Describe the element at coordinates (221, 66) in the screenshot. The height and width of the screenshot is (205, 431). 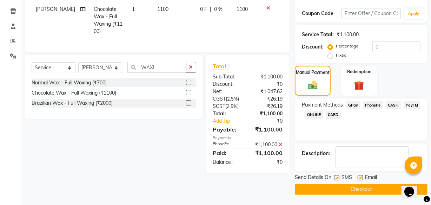
I see `span: Total` at that location.